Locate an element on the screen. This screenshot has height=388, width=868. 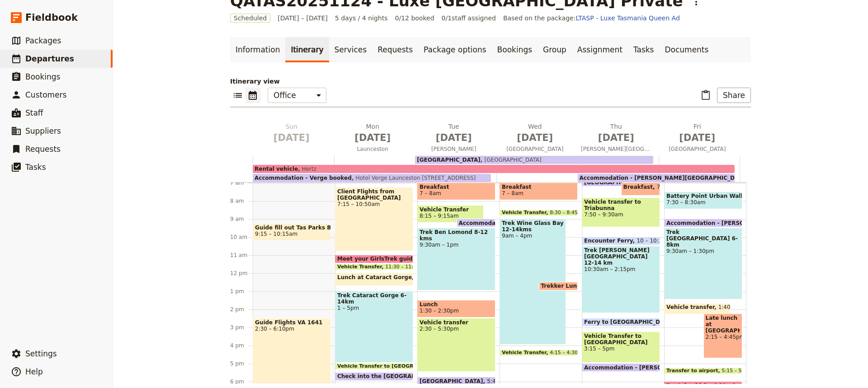
span: 7:15 – 10:50am is located at coordinates (374, 204).